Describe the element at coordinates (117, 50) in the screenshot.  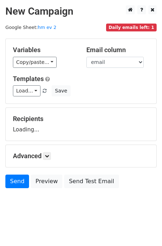
I see `h5: Email column` at that location.